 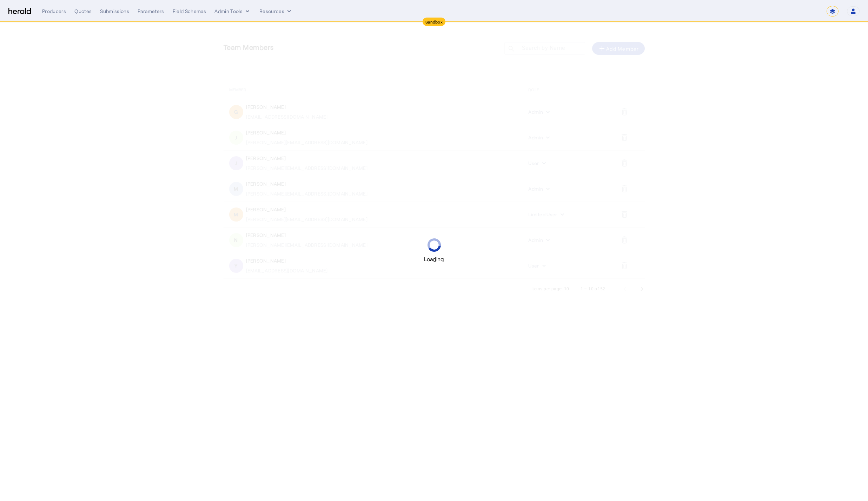 What do you see at coordinates (19, 11) in the screenshot?
I see `img: Herald Logo` at bounding box center [19, 11].